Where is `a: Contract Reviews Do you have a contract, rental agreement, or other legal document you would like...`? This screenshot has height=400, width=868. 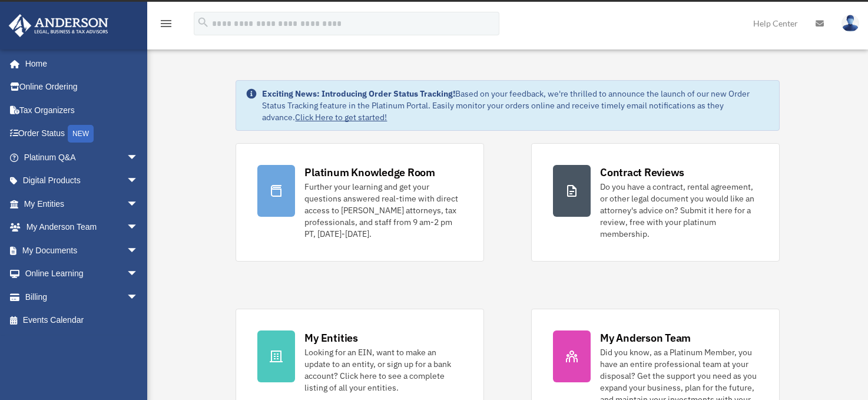
a: Contract Reviews Do you have a contract, rental agreement, or other legal document you would like... is located at coordinates (656, 202).